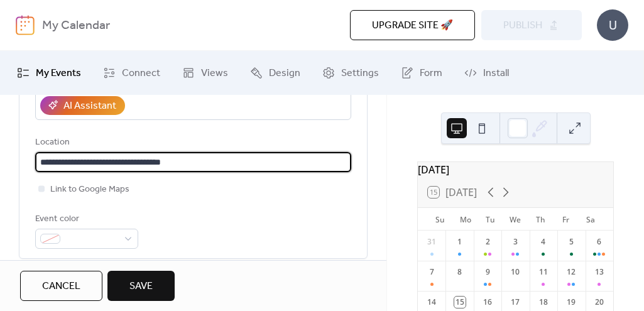 The image size is (644, 311). What do you see at coordinates (90, 190) in the screenshot?
I see `span: Link to Google Maps` at bounding box center [90, 190].